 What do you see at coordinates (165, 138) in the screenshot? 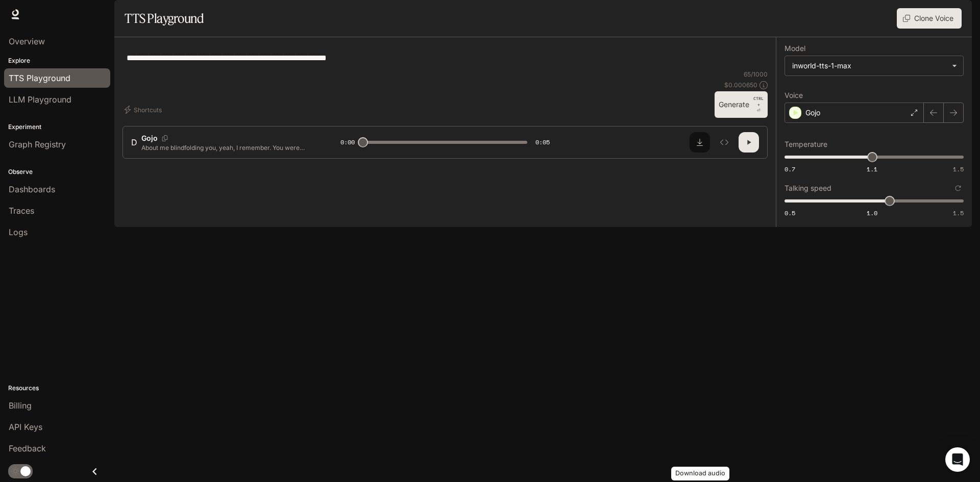
I see `button: Copy Voice ID` at bounding box center [165, 138].